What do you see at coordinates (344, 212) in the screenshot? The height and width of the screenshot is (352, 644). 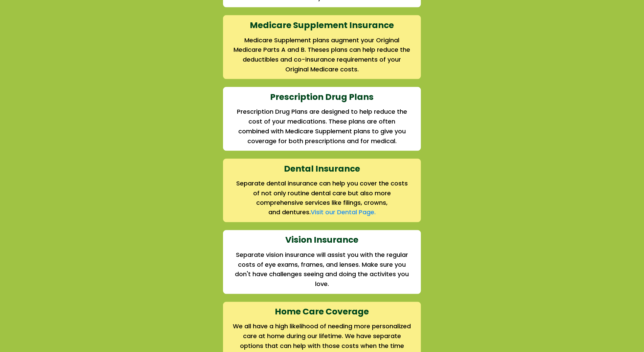 I see `a: Visit our Dental Page.` at bounding box center [344, 212].